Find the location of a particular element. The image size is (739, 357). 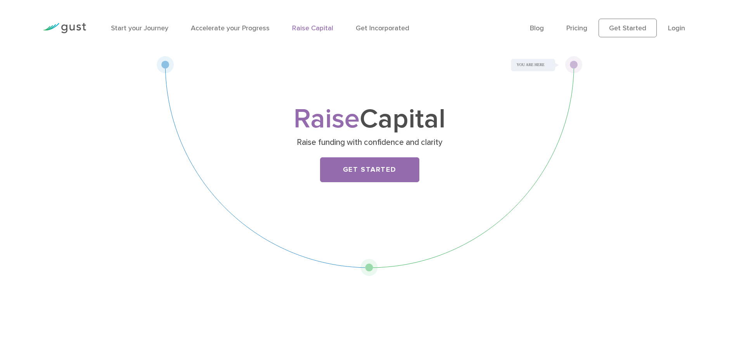

a: Pricing is located at coordinates (577, 28).